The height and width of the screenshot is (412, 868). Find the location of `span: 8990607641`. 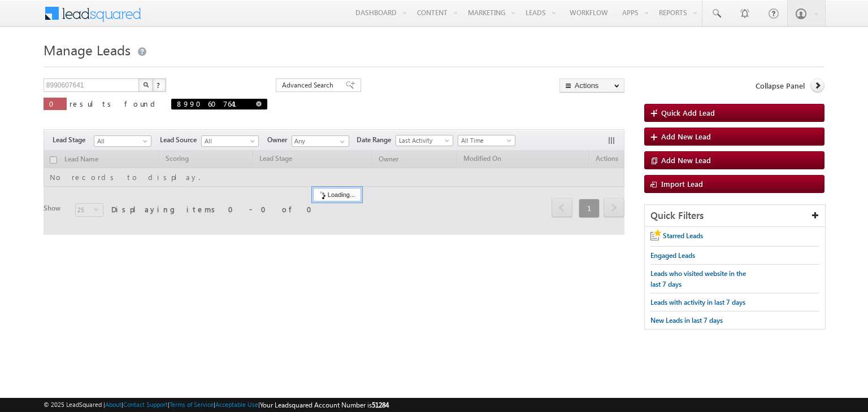

span: 8990607641 is located at coordinates (214, 103).